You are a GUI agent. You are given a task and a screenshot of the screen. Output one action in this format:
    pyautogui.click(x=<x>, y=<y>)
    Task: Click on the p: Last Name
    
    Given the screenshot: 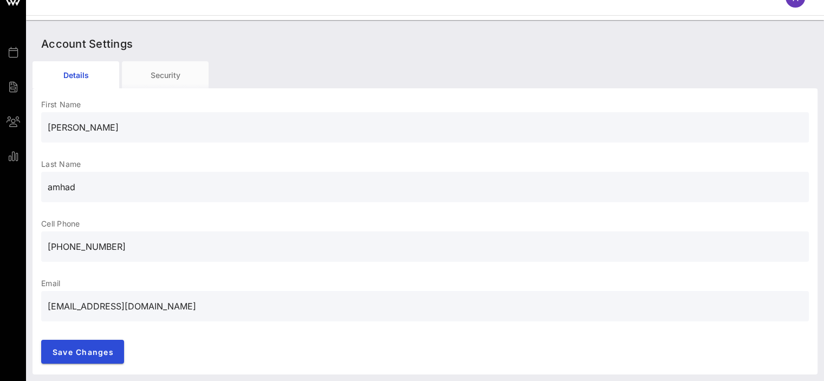 What is the action you would take?
    pyautogui.click(x=425, y=164)
    